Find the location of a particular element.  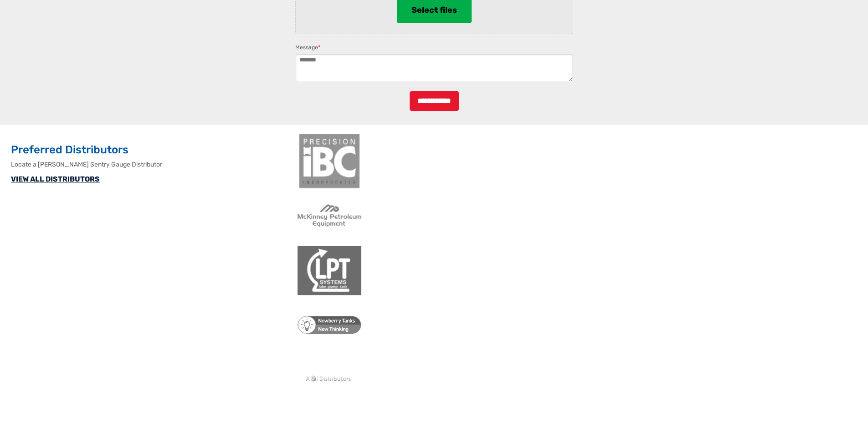

a: VIEW ALL DISTRIBUTORS is located at coordinates (55, 179).